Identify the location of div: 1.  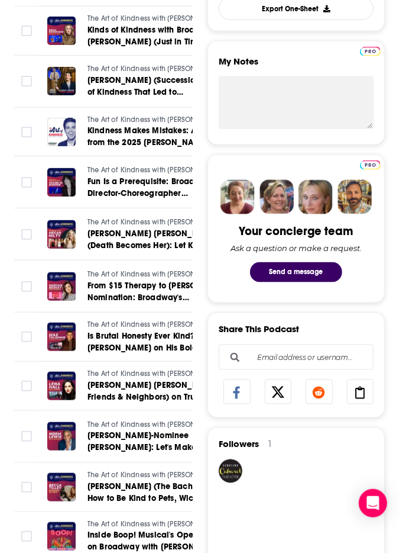
(270, 444).